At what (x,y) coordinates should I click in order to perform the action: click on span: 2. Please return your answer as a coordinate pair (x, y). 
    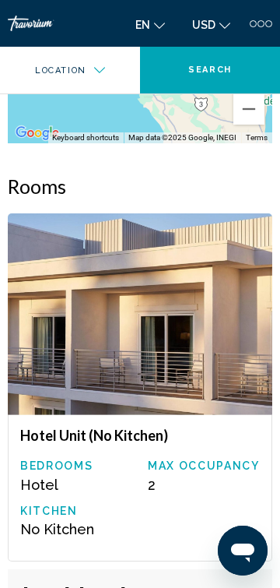
    Looking at the image, I should click on (152, 484).